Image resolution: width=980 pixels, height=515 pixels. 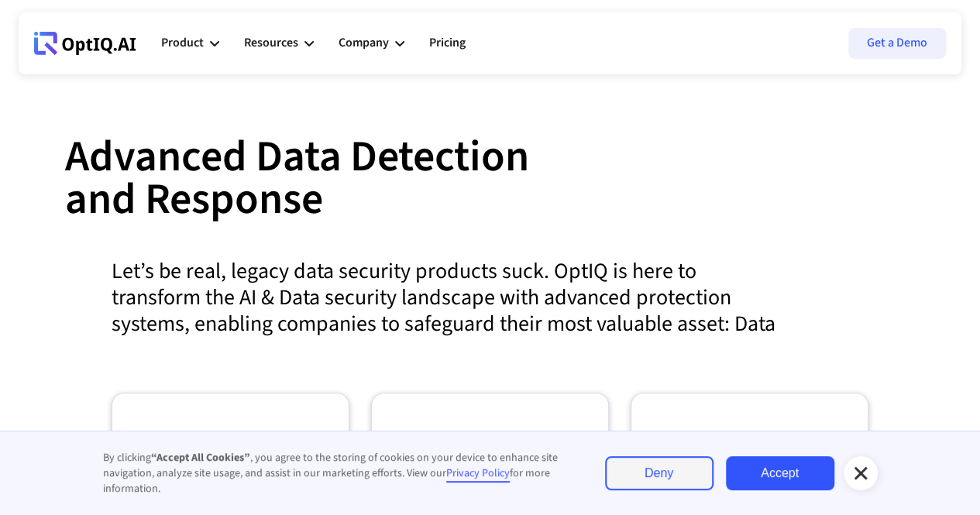 I want to click on strong: “Accept All Cookies”, so click(x=201, y=457).